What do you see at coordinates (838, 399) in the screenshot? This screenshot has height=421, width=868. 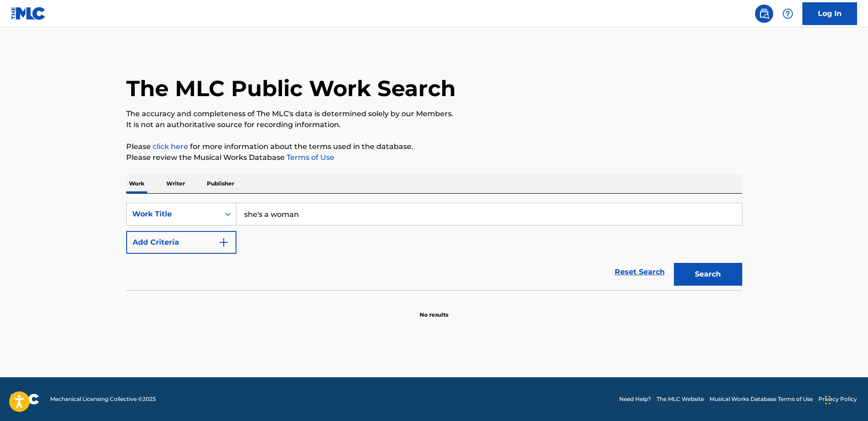 I see `a: Privacy Policy` at bounding box center [838, 399].